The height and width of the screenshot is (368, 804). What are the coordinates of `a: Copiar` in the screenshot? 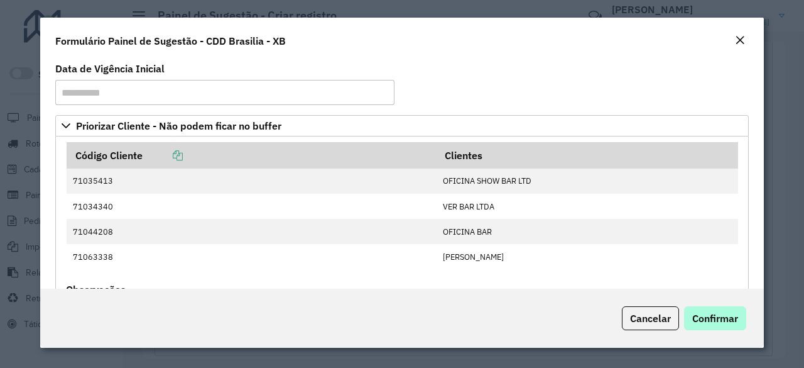 It's located at (163, 155).